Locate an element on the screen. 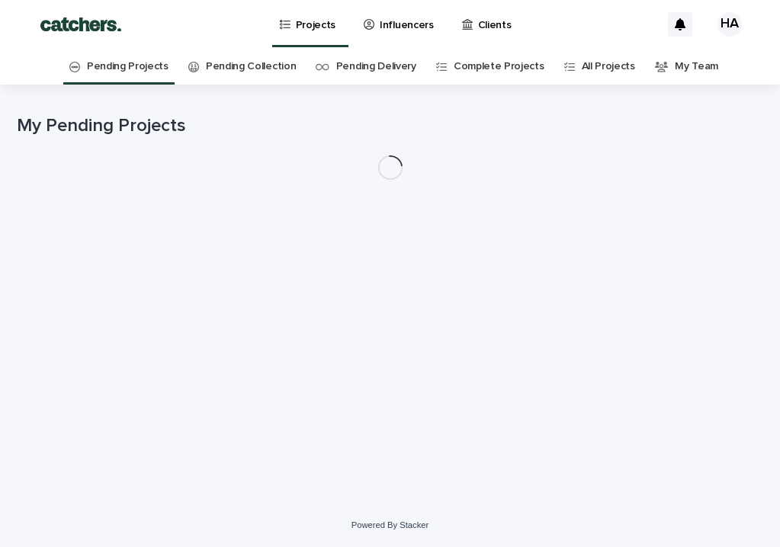  a: Complete Projects is located at coordinates (498, 66).